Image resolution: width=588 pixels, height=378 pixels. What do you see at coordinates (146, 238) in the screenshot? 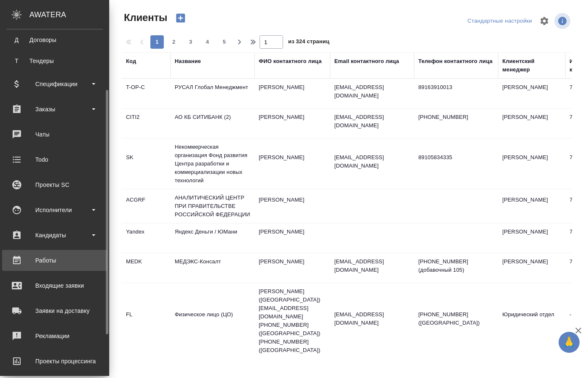
I see `td: Yandex` at bounding box center [146, 238].